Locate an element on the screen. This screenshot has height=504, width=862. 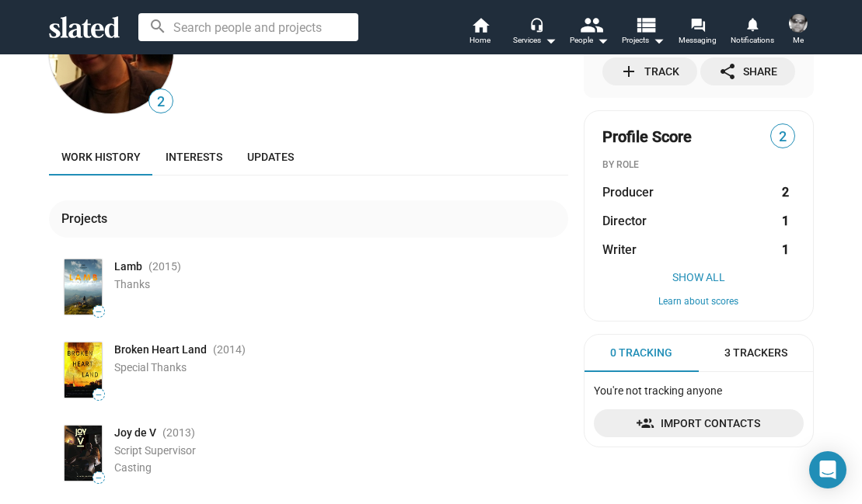
button: Share is located at coordinates (748, 71).